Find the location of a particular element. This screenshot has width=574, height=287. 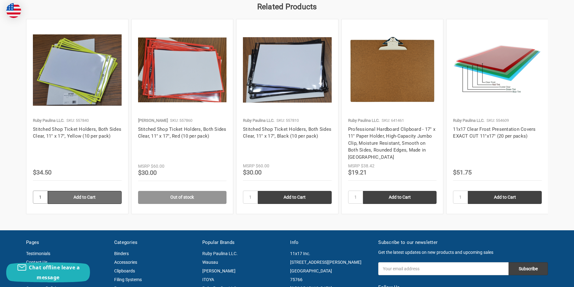

h5: Popular Brands is located at coordinates (243, 243).